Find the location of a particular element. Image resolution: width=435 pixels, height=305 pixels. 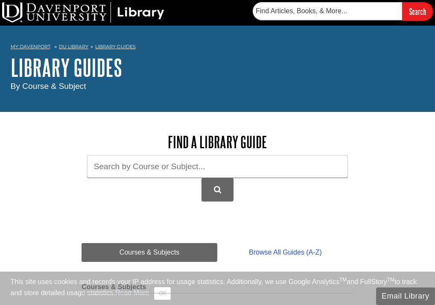

input: Find Articles, Books, & More... is located at coordinates (327, 11).